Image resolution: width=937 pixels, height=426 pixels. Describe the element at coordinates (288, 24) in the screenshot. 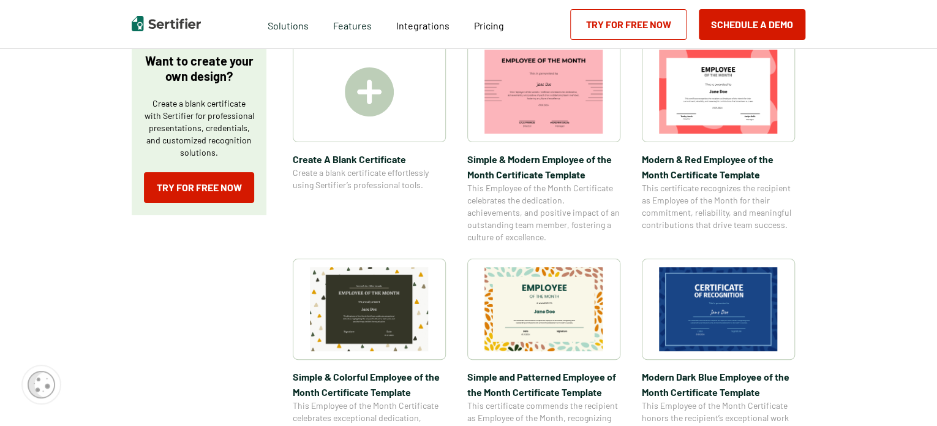

I see `span: Solutions` at that location.